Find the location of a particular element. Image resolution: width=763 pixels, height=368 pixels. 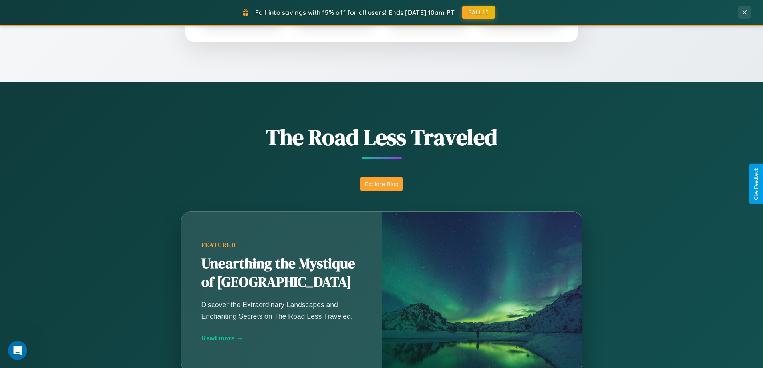

p: Discover the Extraordinary Landscapes and Enchanting Secrets on The Road Less Traveled. is located at coordinates (281, 310).